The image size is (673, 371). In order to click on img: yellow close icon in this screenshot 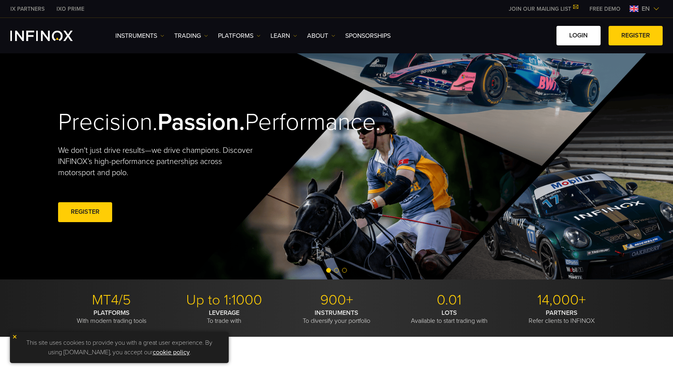, I will do `click(15, 337)`.